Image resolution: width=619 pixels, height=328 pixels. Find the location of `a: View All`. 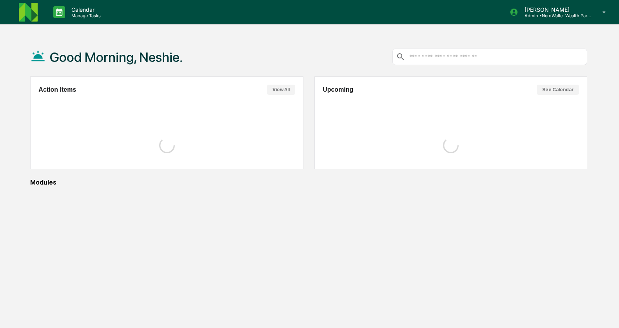

a: View All is located at coordinates (281, 90).